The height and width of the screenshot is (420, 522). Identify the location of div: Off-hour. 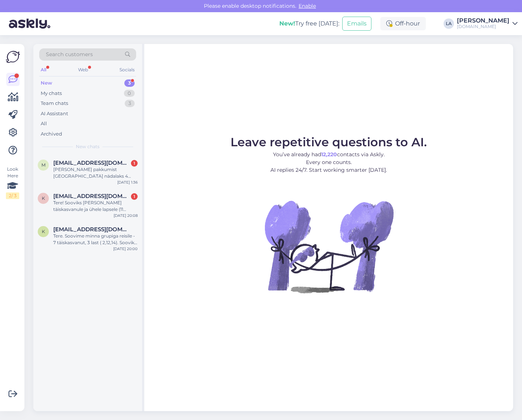
(403, 24).